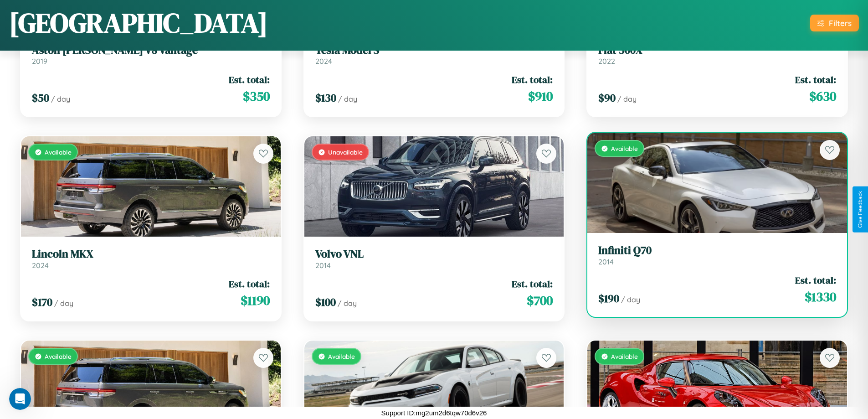 This screenshot has height=419, width=868. Describe the element at coordinates (717, 255) in the screenshot. I see `a: Infiniti Q702014` at that location.